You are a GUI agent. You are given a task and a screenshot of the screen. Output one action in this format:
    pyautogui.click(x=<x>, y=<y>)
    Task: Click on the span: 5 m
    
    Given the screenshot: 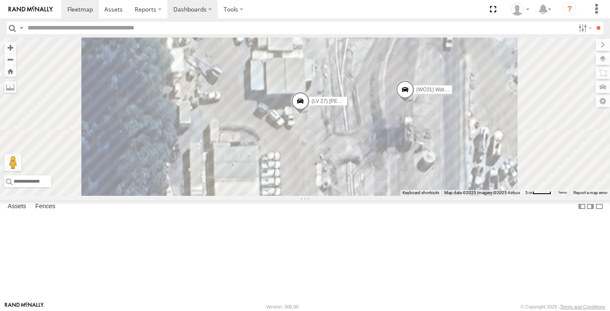 What is the action you would take?
    pyautogui.click(x=529, y=192)
    